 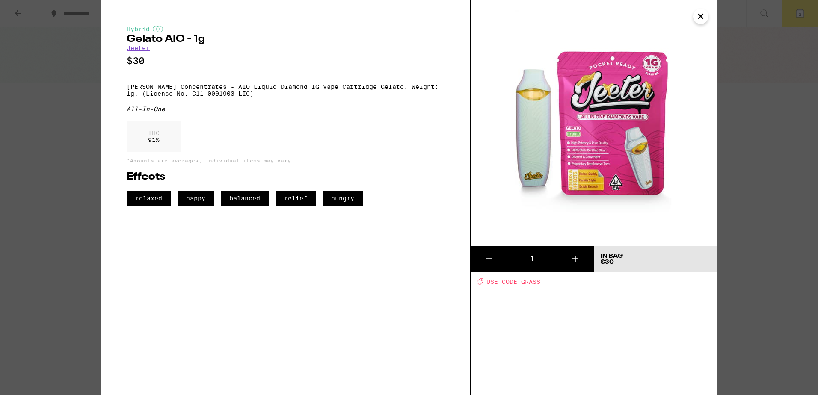 I want to click on span: relaxed, so click(x=148, y=199).